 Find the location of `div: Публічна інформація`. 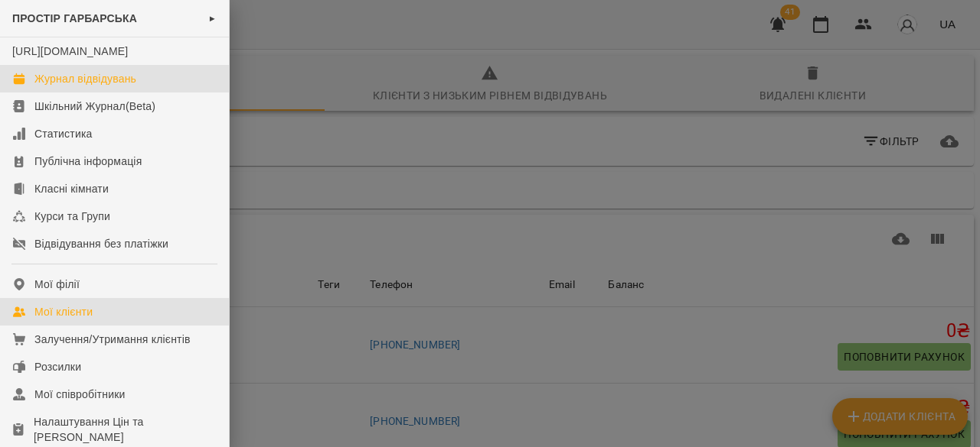

div: Публічна інформація is located at coordinates (88, 162).